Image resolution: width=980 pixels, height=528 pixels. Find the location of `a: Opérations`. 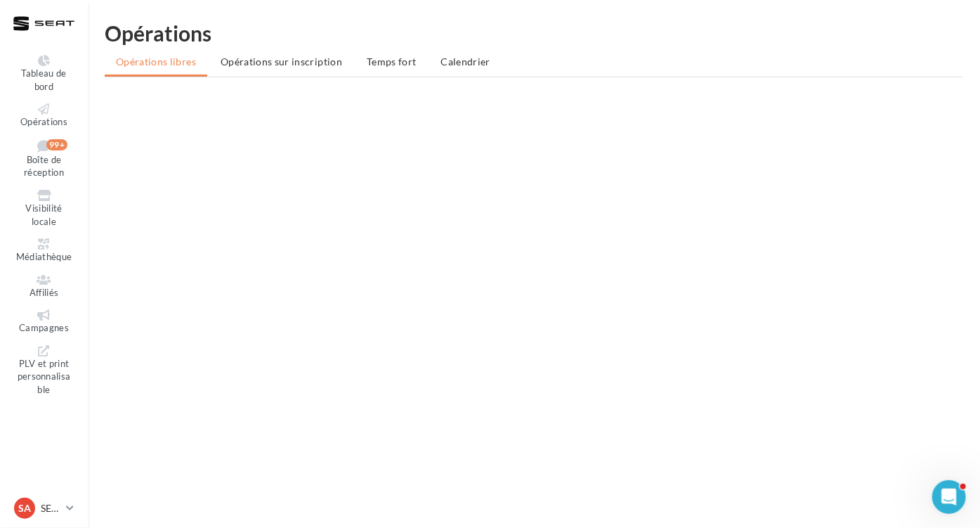

a: Opérations is located at coordinates (43, 115).